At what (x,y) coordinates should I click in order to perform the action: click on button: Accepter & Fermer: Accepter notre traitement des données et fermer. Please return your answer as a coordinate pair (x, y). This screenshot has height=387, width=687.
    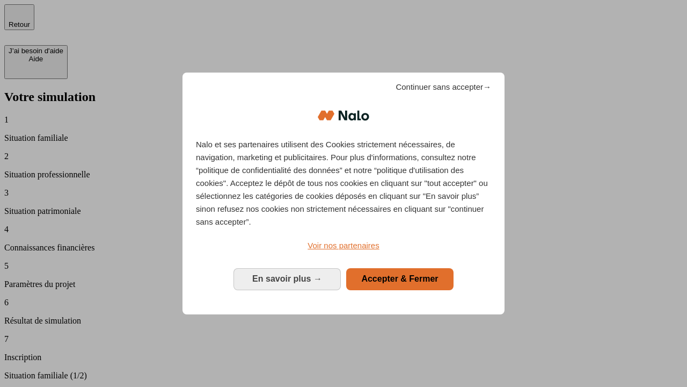
    Looking at the image, I should click on (400, 279).